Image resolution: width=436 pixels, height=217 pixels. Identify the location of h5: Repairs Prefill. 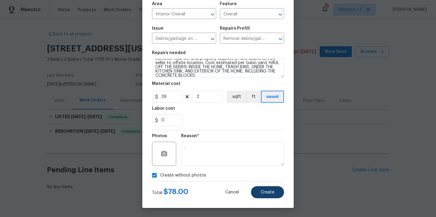
(234, 28).